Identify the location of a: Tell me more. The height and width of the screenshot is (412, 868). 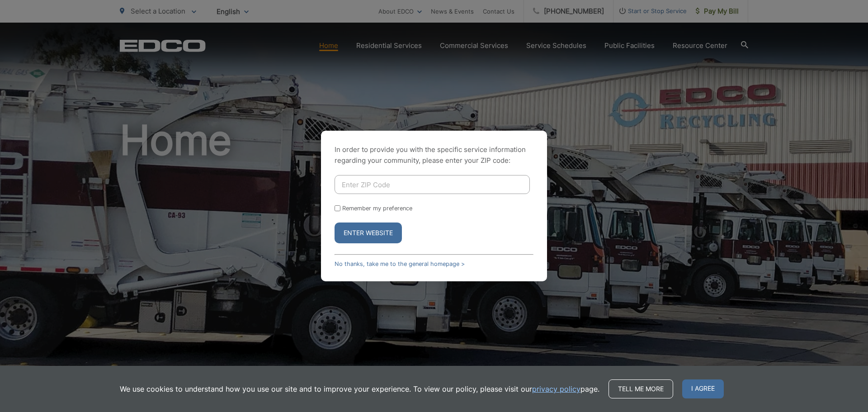
(641, 389).